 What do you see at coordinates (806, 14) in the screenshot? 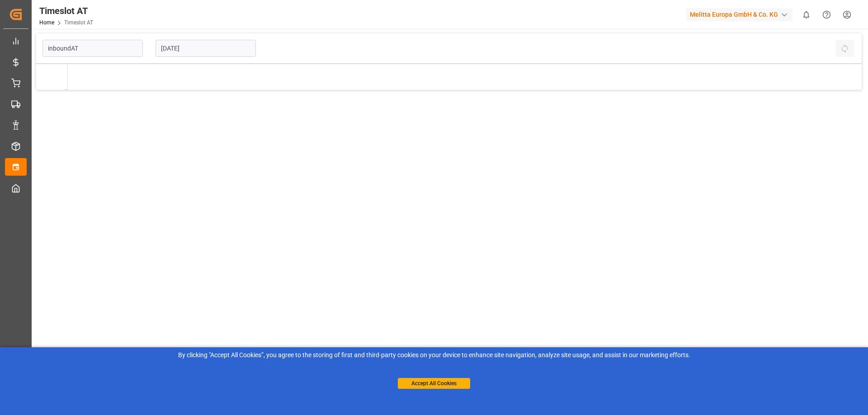
I see `button: show 0 new notifications` at bounding box center [806, 14].